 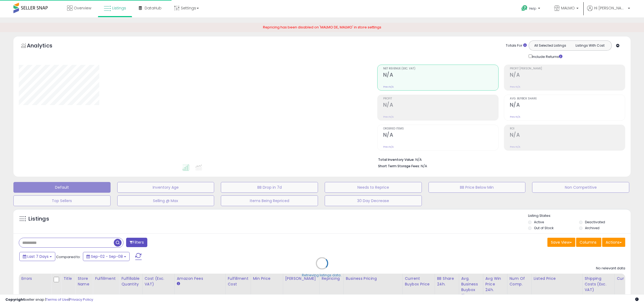 What do you see at coordinates (567, 99) in the screenshot?
I see `span: Avg. Buybox Share` at bounding box center [567, 99].